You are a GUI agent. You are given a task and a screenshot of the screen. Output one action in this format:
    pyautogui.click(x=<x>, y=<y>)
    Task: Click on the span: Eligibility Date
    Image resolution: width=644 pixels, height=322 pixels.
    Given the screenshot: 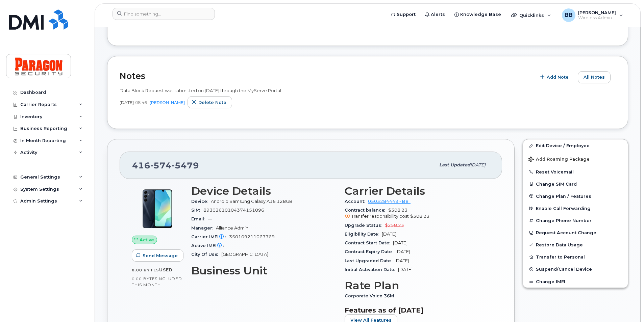 What is the action you would take?
    pyautogui.click(x=363, y=234)
    